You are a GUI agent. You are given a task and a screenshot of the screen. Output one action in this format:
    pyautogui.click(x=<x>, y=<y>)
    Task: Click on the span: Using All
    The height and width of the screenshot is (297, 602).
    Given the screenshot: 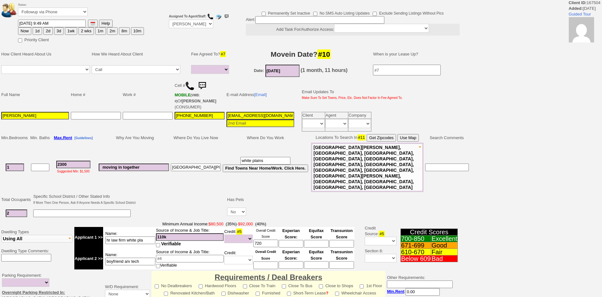 What is the action you would take?
    pyautogui.click(x=12, y=238)
    